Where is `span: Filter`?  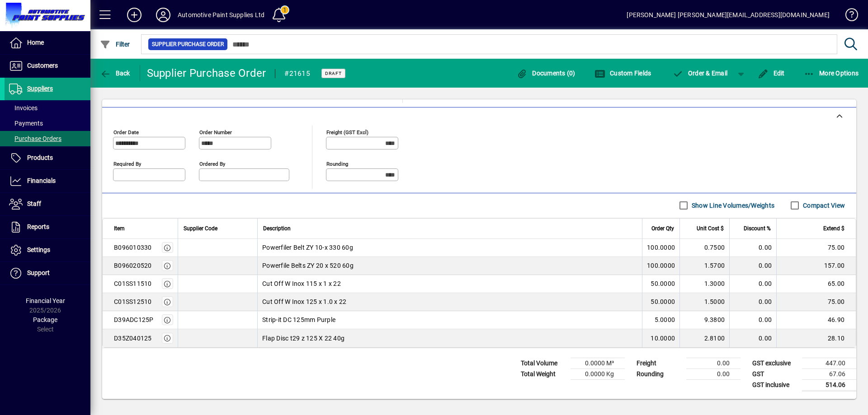
span: Filter is located at coordinates (114, 44).